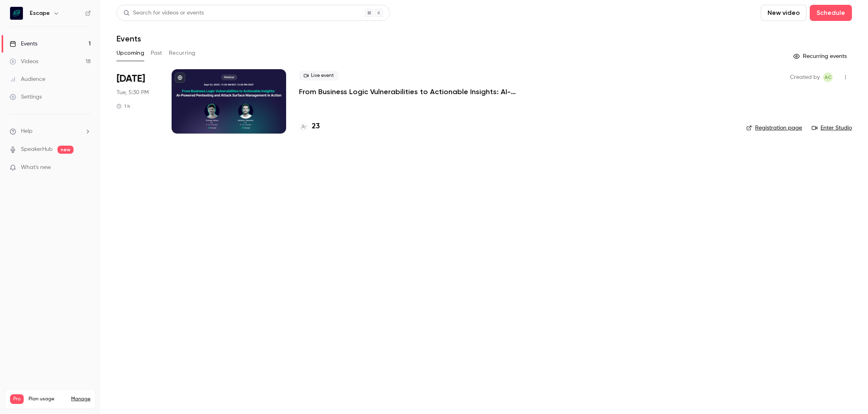 Image resolution: width=868 pixels, height=414 pixels. What do you see at coordinates (164, 13) in the screenshot?
I see `div: Search for videos or events` at bounding box center [164, 13].